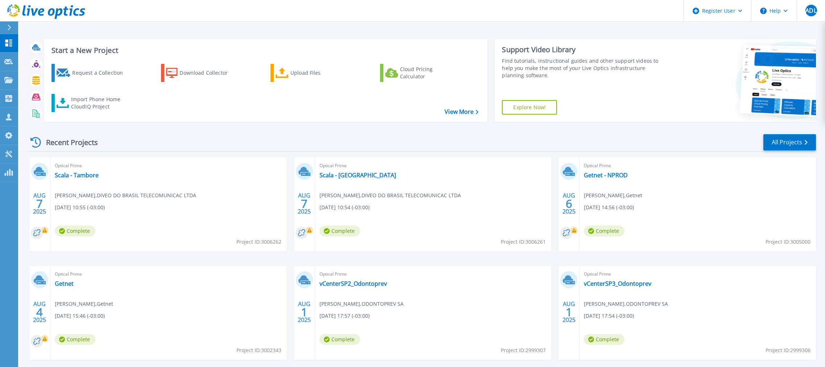  What do you see at coordinates (265, 50) in the screenshot?
I see `h3: Start a New Project` at bounding box center [265, 50].